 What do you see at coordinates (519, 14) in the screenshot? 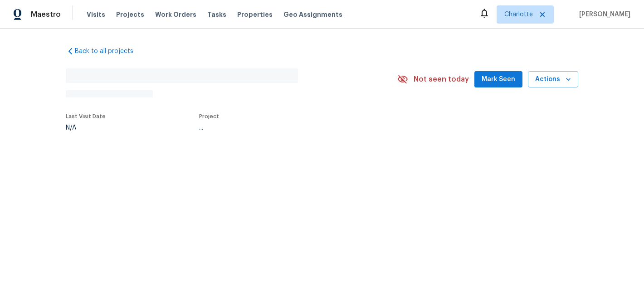
I see `span: Charlotte` at bounding box center [519, 14].